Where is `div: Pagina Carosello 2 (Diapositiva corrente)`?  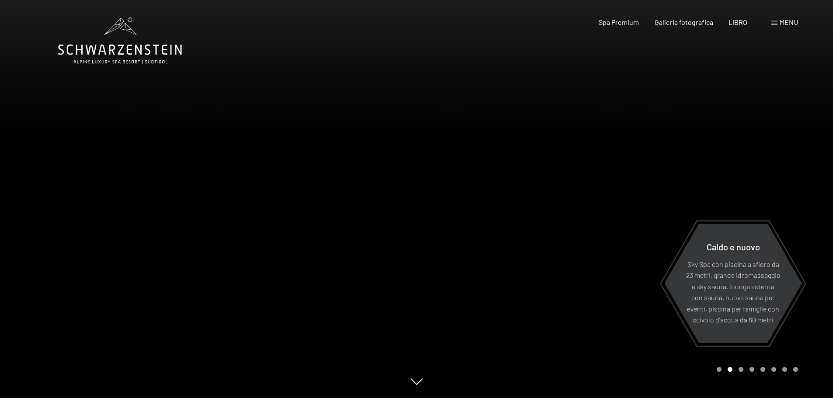 div: Pagina Carosello 2 (Diapositiva corrente) is located at coordinates (730, 370).